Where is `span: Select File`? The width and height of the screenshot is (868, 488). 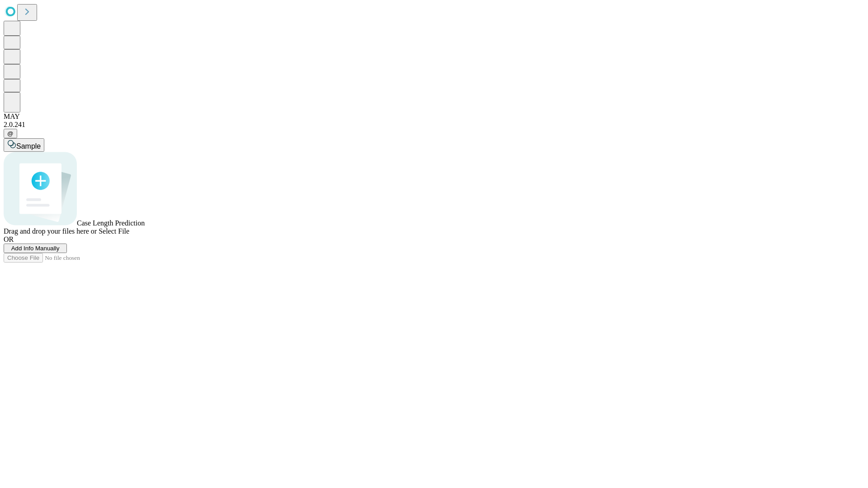
span: Select File is located at coordinates (114, 231).